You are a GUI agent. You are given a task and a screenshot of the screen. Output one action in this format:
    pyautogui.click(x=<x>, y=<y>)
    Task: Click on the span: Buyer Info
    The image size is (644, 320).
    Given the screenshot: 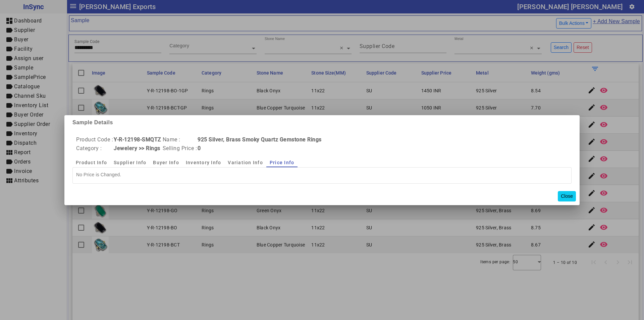 What is the action you would take?
    pyautogui.click(x=166, y=162)
    